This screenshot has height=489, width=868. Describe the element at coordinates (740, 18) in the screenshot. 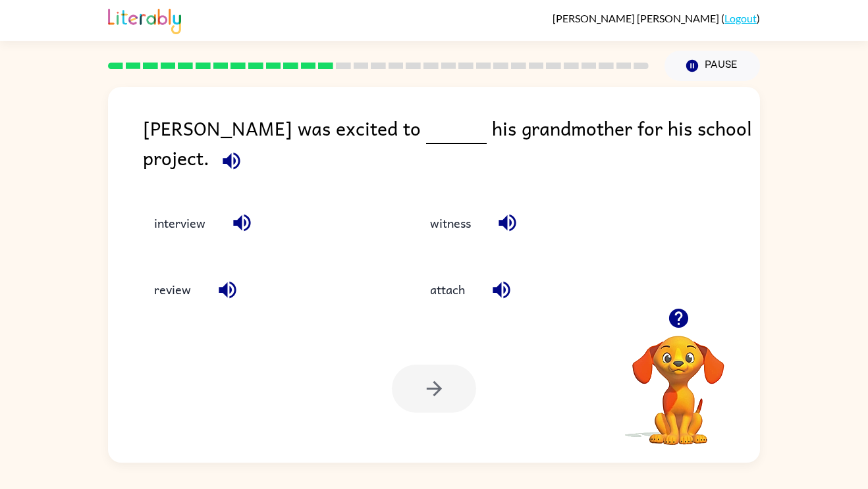

I see `a: Logout` at that location.